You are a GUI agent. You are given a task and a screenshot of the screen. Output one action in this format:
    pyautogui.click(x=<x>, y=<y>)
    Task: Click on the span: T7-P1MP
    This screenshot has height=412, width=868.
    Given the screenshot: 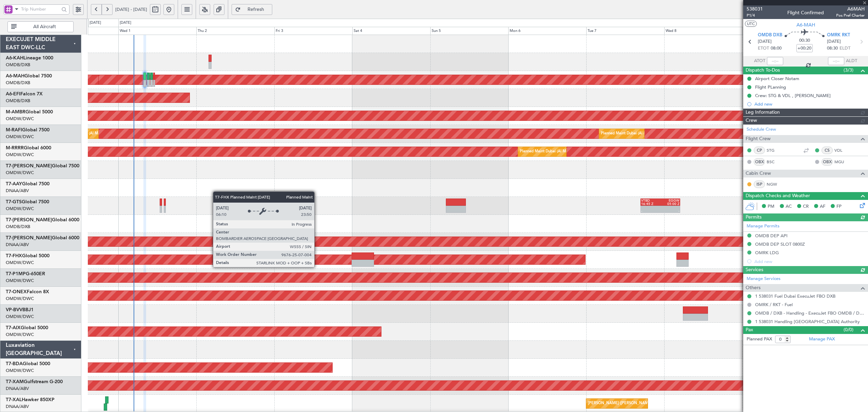 What is the action you would take?
    pyautogui.click(x=16, y=274)
    